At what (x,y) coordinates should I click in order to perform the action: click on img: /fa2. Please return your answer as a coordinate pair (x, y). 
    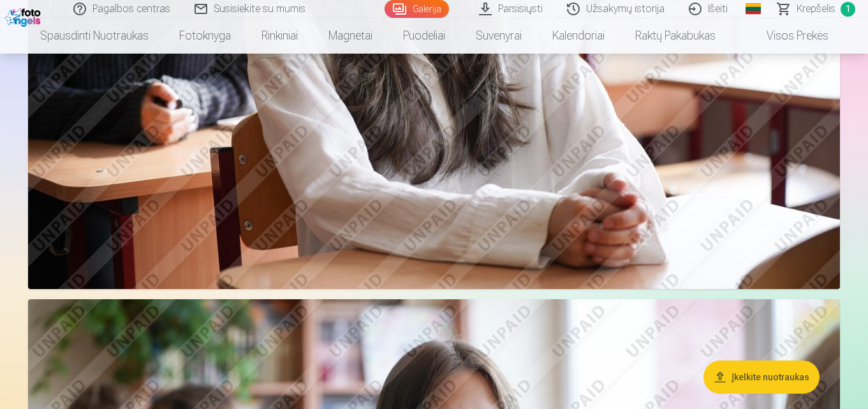
    Looking at the image, I should click on (24, 16).